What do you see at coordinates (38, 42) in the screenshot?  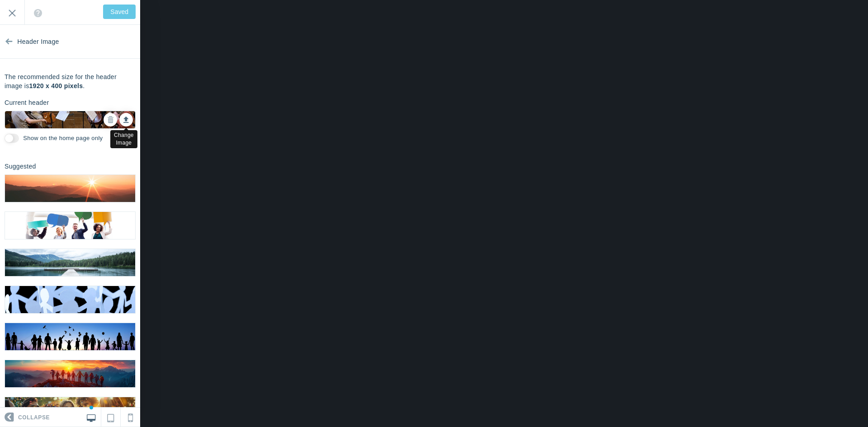 I see `span: Header Image` at bounding box center [38, 42].